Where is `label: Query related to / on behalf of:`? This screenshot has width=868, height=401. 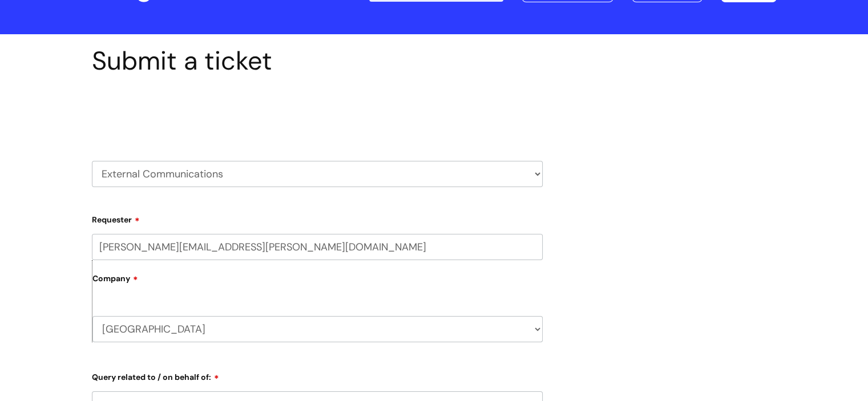 label: Query related to / on behalf of: is located at coordinates (317, 376).